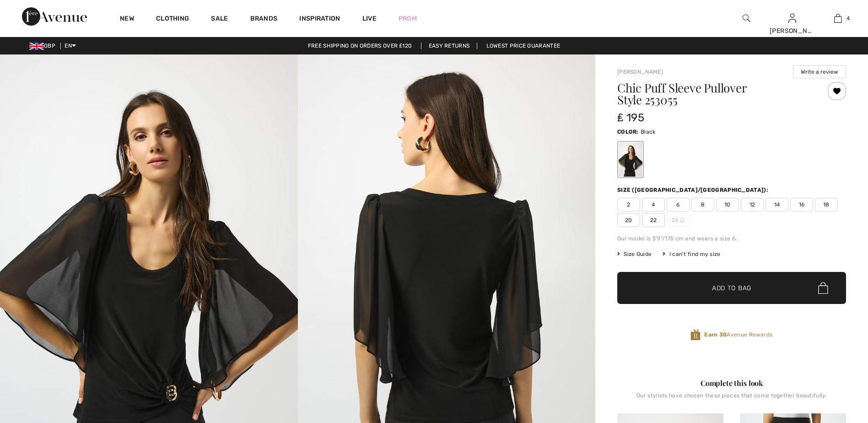 The height and width of the screenshot is (423, 868). I want to click on span: 6, so click(678, 205).